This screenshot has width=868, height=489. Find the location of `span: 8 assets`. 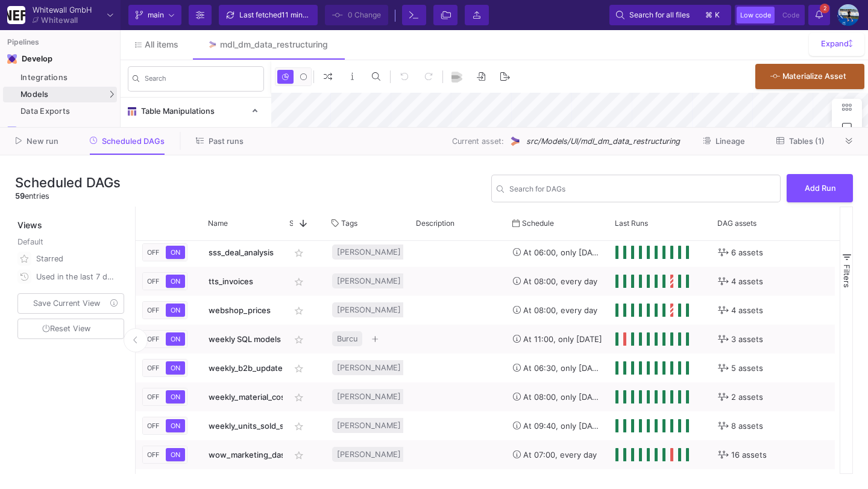

span: 8 assets is located at coordinates (747, 426).